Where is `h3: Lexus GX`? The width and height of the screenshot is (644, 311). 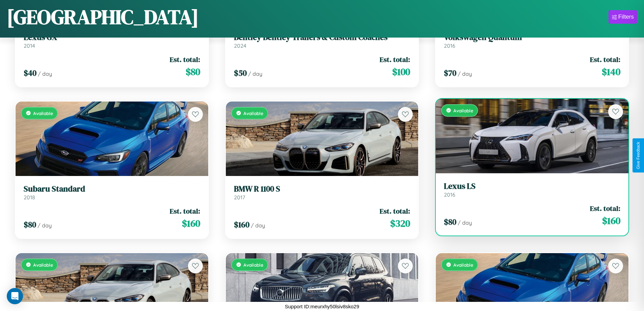
h3: Lexus GX is located at coordinates (112, 37).